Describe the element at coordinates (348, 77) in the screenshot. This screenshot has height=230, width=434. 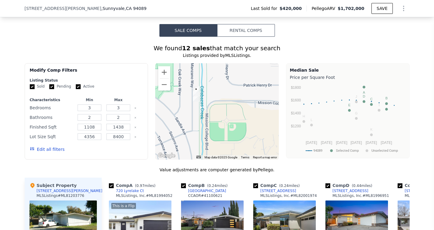
I see `div: Price per Square Foot` at that location.